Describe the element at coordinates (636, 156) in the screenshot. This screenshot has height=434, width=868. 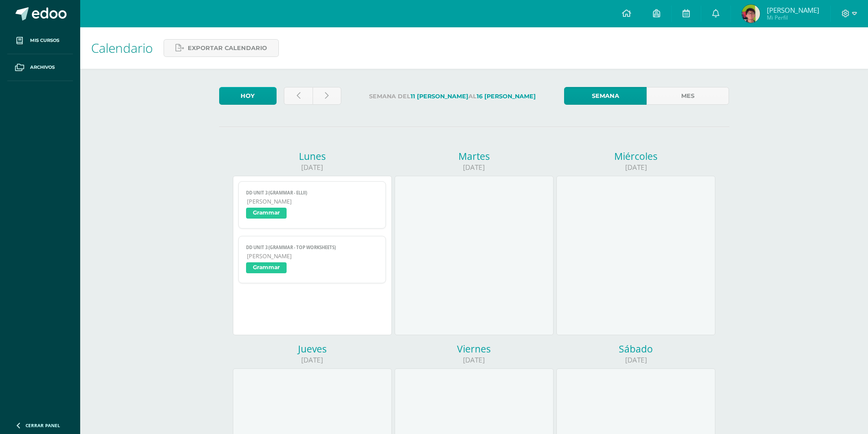
I see `div: Miércoles` at that location.